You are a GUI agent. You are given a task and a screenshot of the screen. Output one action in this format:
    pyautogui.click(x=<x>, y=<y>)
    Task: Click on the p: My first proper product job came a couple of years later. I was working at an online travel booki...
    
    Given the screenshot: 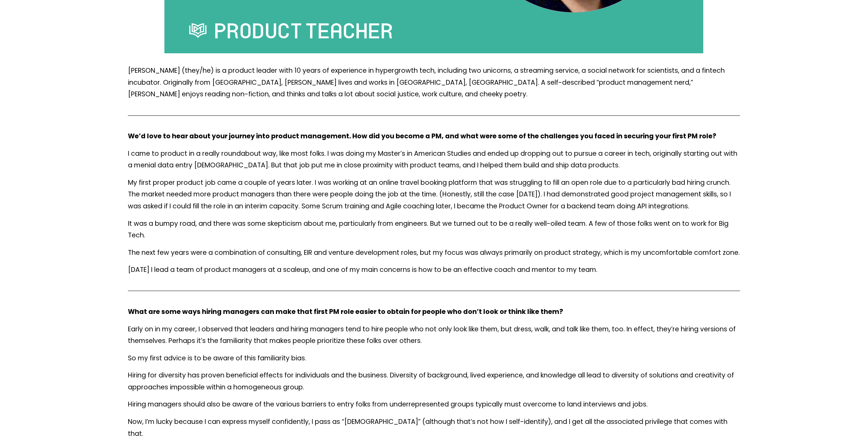 What is the action you would take?
    pyautogui.click(x=434, y=195)
    